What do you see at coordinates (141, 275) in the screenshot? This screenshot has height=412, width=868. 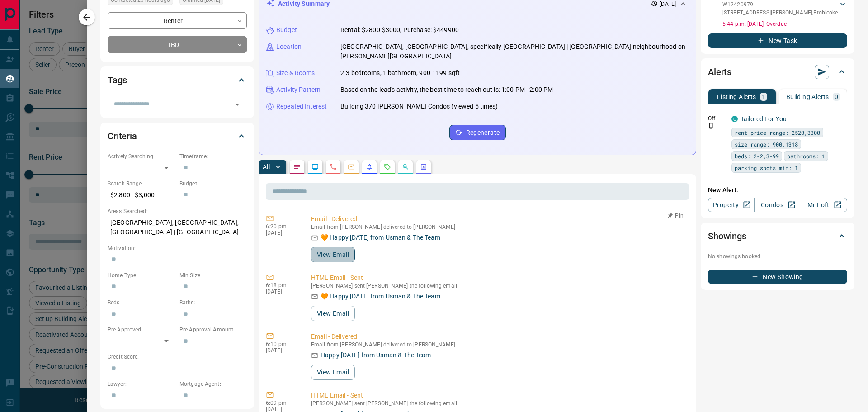 I see `p: Home Type:` at bounding box center [141, 275].